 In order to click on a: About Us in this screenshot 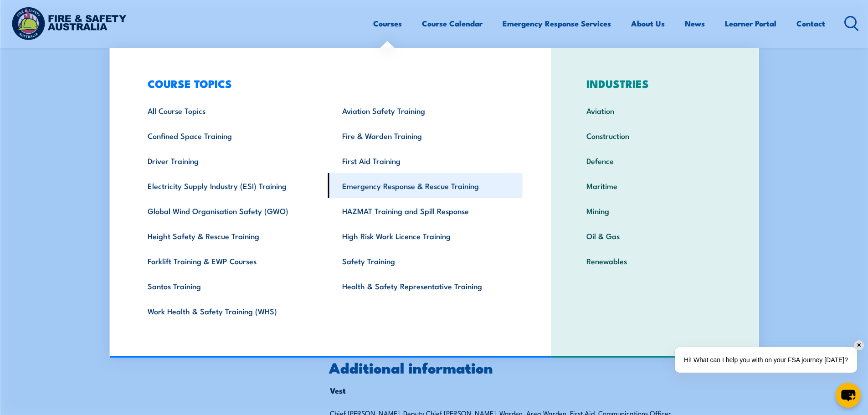, I will do `click(648, 23)`.